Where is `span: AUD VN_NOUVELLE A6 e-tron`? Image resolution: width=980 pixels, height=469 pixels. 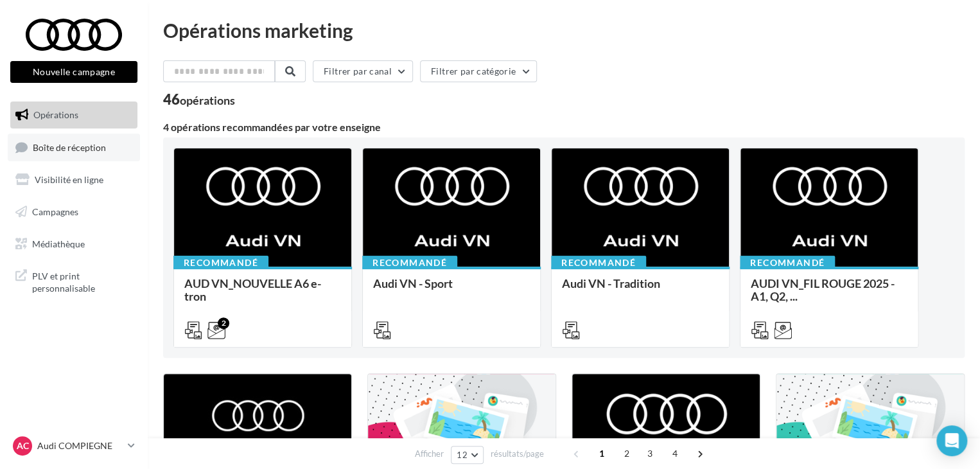
span: AUD VN_NOUVELLE A6 e-tron is located at coordinates (252, 290).